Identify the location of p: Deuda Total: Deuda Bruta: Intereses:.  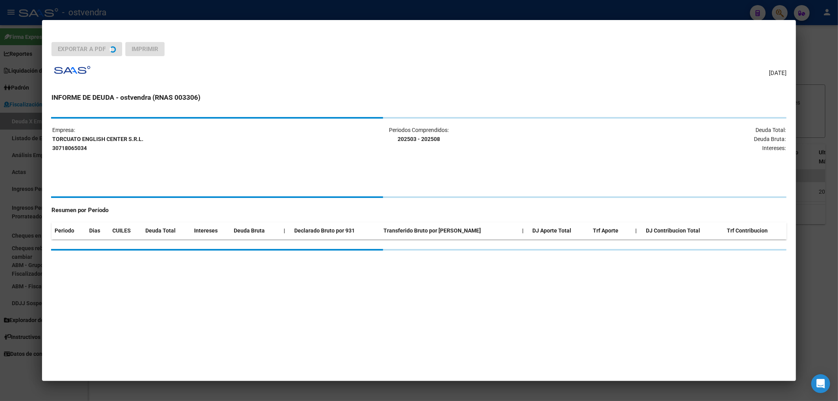
(664, 139).